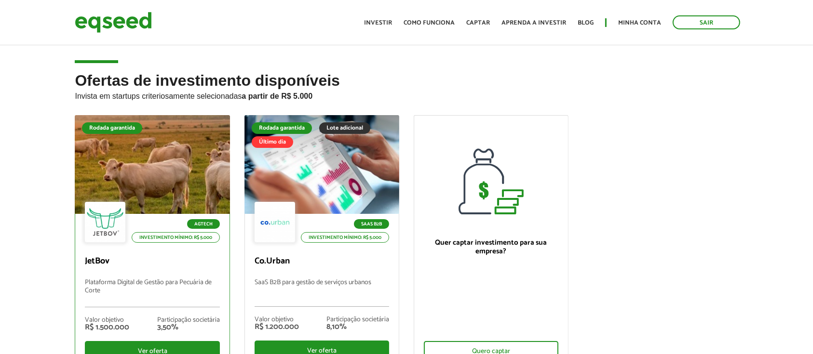 The image size is (813, 354). Describe the element at coordinates (152, 262) in the screenshot. I see `p: JetBov` at that location.